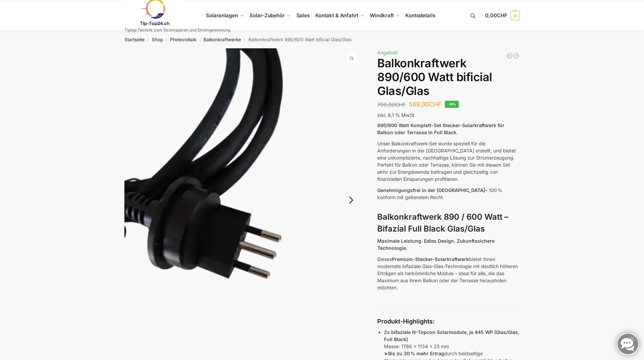 This screenshot has height=360, width=644. Describe the element at coordinates (452, 104) in the screenshot. I see `span: -16%` at that location.